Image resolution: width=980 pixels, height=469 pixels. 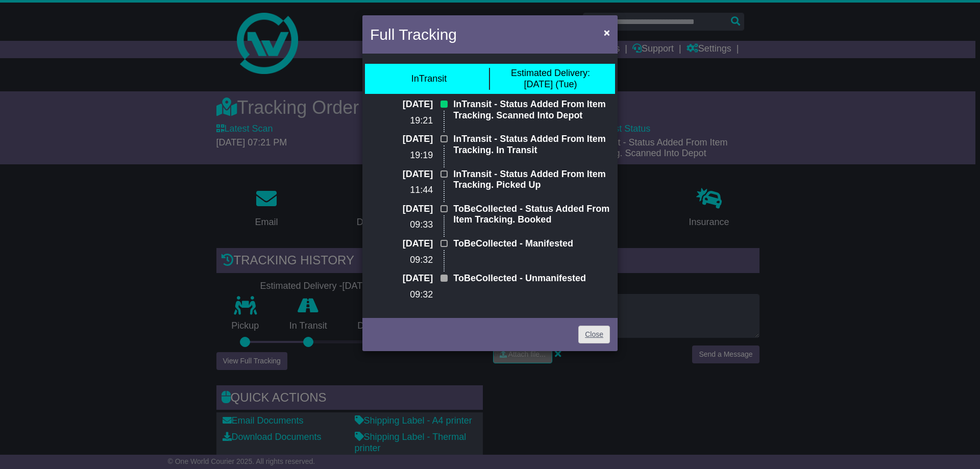 What do you see at coordinates (532, 180) in the screenshot?
I see `p: InTransit - Status Added From Item Tracking. Picked Up` at bounding box center [532, 180].